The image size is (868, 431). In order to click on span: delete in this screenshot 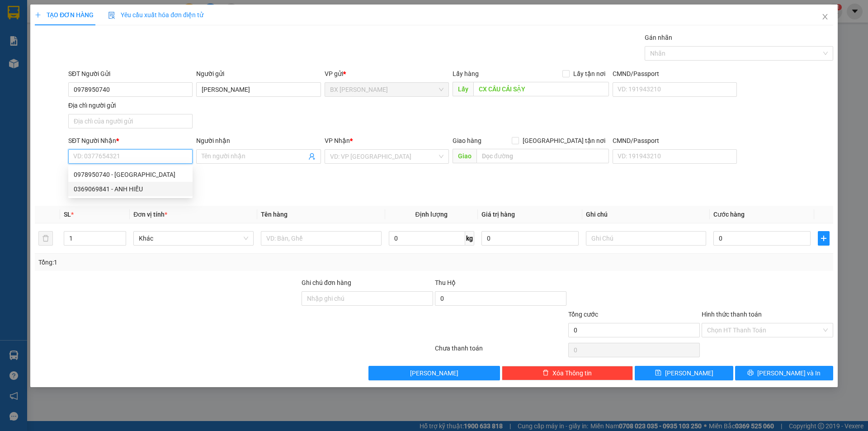, I will do `click(546, 373)`.